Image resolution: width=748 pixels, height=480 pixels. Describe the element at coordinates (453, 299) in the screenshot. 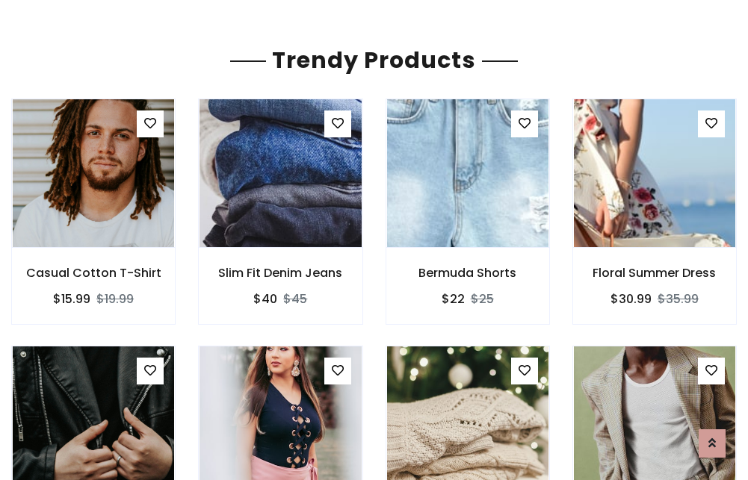

I see `h6: $22` at that location.